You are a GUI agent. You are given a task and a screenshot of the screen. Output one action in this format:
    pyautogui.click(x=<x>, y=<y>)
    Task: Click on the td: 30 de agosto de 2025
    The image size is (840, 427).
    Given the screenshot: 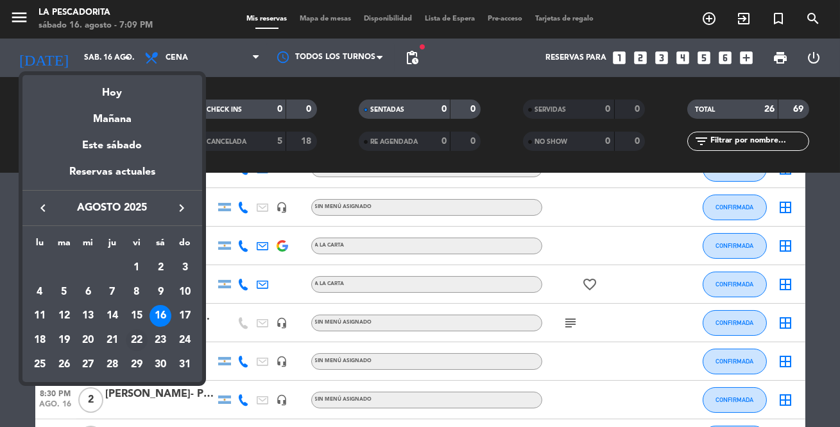 What is the action you would take?
    pyautogui.click(x=161, y=365)
    